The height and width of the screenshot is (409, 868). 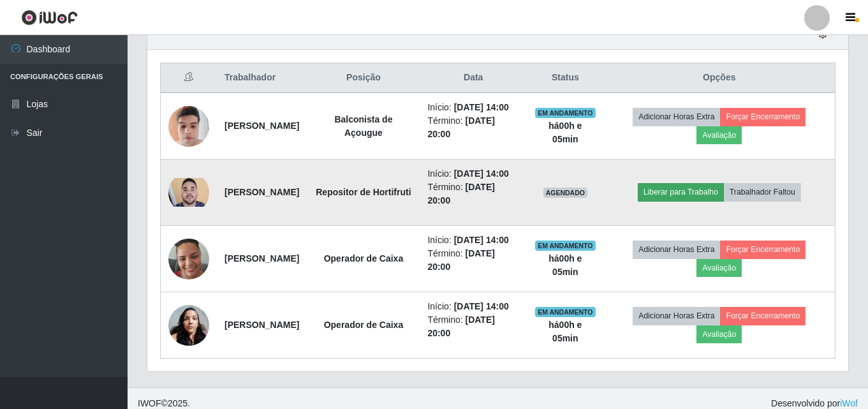 I want to click on img: 1724758251870.jpeg, so click(x=189, y=192).